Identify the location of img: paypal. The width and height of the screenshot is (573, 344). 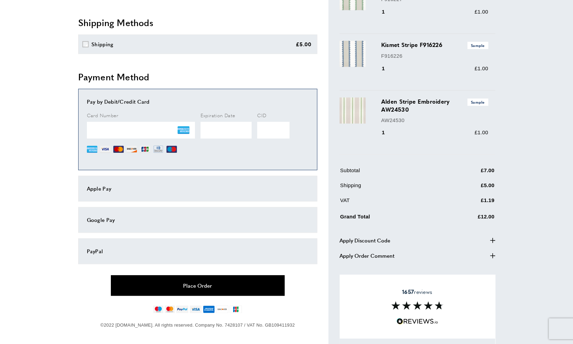
(182, 309).